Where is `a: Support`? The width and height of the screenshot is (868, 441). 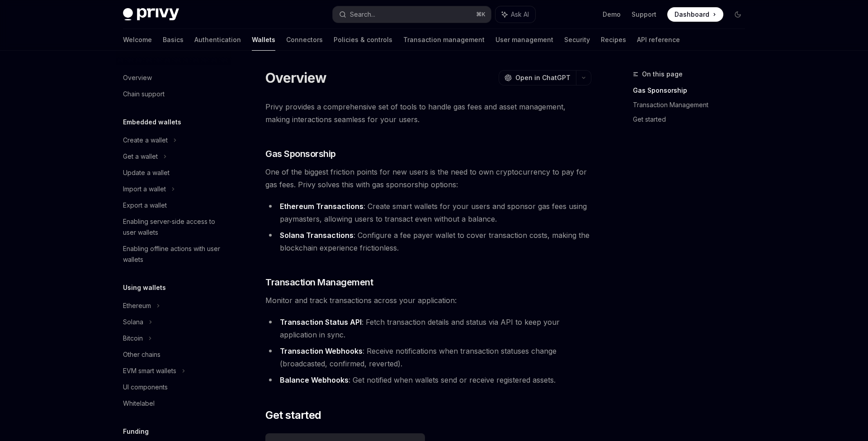 a: Support is located at coordinates (644, 14).